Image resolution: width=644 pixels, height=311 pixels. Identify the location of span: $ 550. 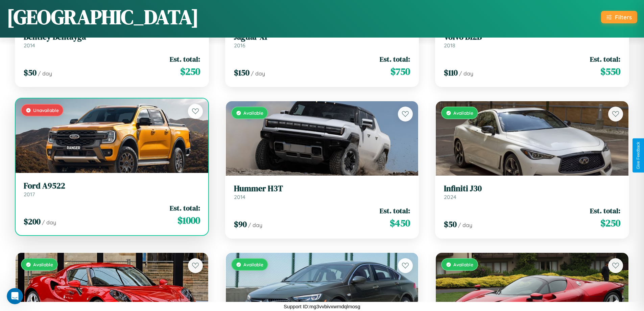
(610, 71).